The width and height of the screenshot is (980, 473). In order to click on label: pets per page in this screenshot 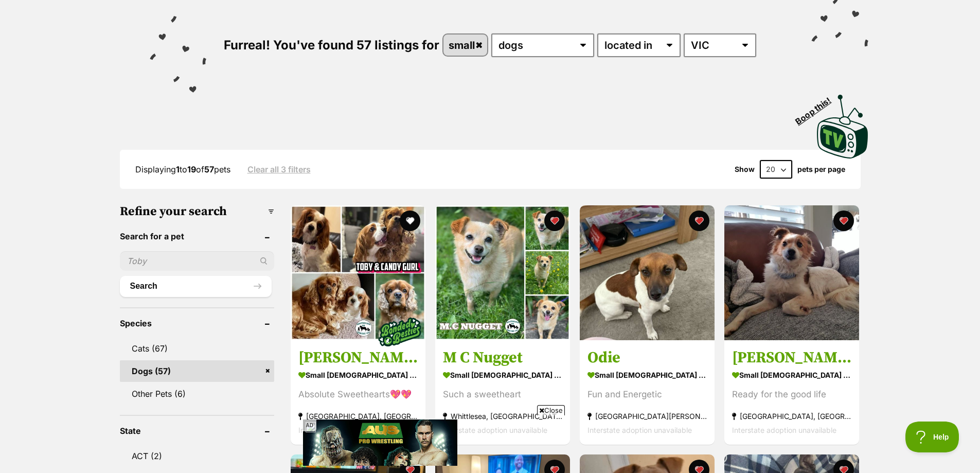, I will do `click(822, 169)`.